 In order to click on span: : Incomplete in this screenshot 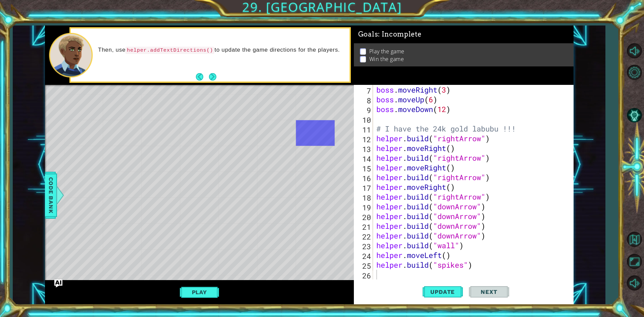, I will do `click(399, 34)`.